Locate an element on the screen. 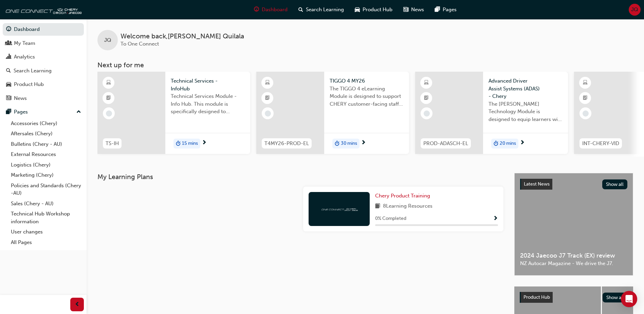 This screenshot has width=644, height=314. span: search-icon is located at coordinates (9, 71).